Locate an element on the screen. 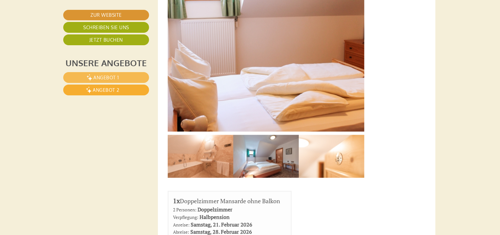 Image resolution: width=500 pixels, height=235 pixels. div: Sonntag is located at coordinates (129, 11).